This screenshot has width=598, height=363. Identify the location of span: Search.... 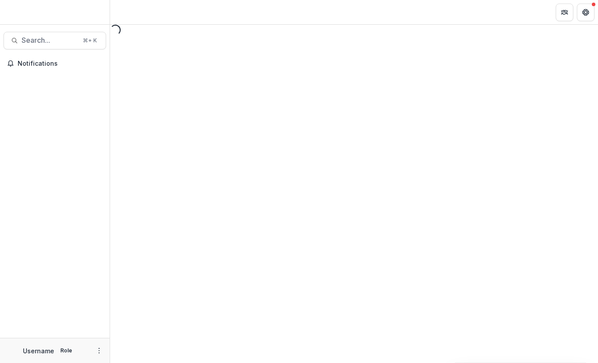
(49, 40).